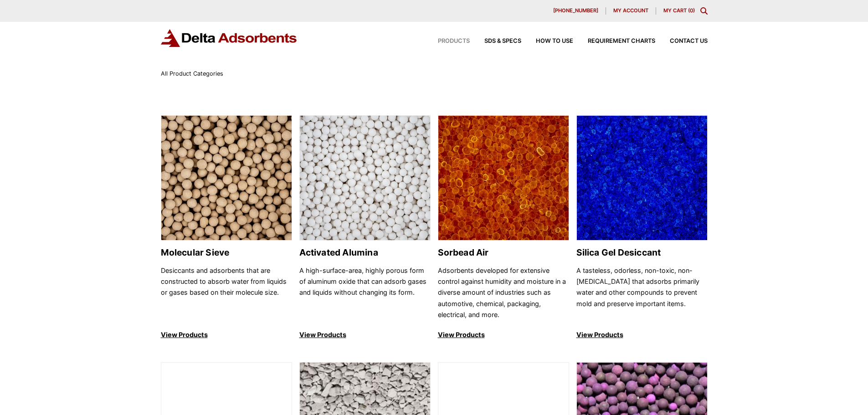 The image size is (868, 415). What do you see at coordinates (503, 228) in the screenshot?
I see `a: Sorbead Air Sorbead Air Adsorbents developed for extensive control against humidity and moisture ...` at bounding box center [503, 228].